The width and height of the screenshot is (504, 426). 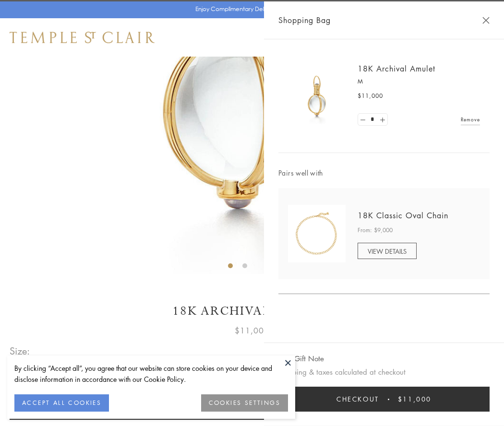 What do you see at coordinates (304, 20) in the screenshot?
I see `span: Shopping Bag` at bounding box center [304, 20].